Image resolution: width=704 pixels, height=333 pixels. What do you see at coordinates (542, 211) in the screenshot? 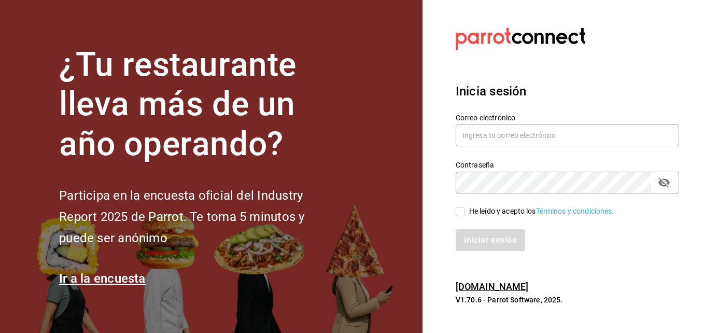
I see `div: He leído y acepto los` at bounding box center [542, 211].